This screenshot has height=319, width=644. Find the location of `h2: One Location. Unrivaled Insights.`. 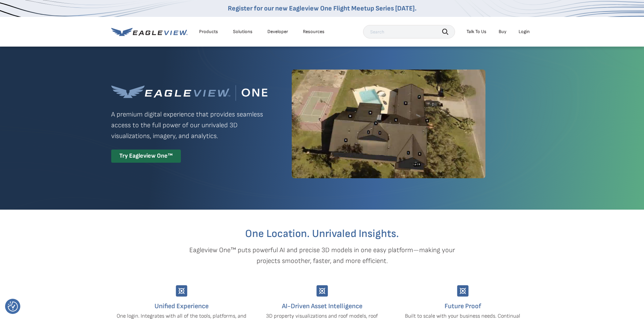

h2: One Location. Unrivaled Insights. is located at coordinates (322, 234).